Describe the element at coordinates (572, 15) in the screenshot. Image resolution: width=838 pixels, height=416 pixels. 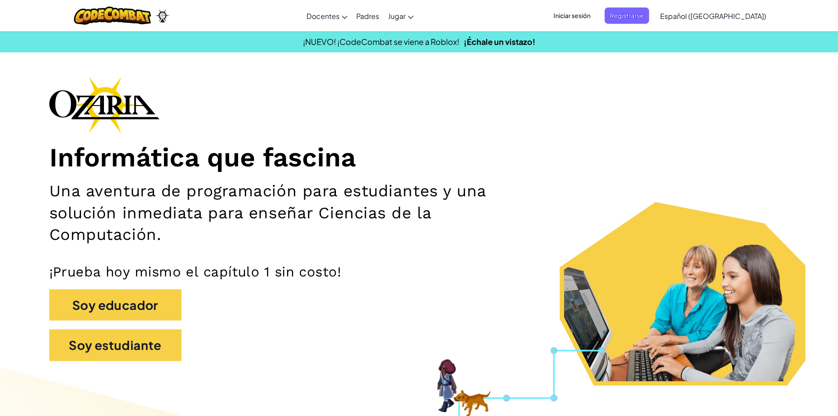
I see `button: Iniciar sesión` at that location.